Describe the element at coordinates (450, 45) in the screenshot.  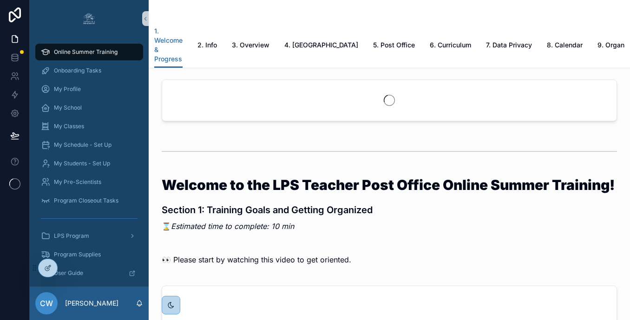
I see `span: 6. Curriculum` at that location.